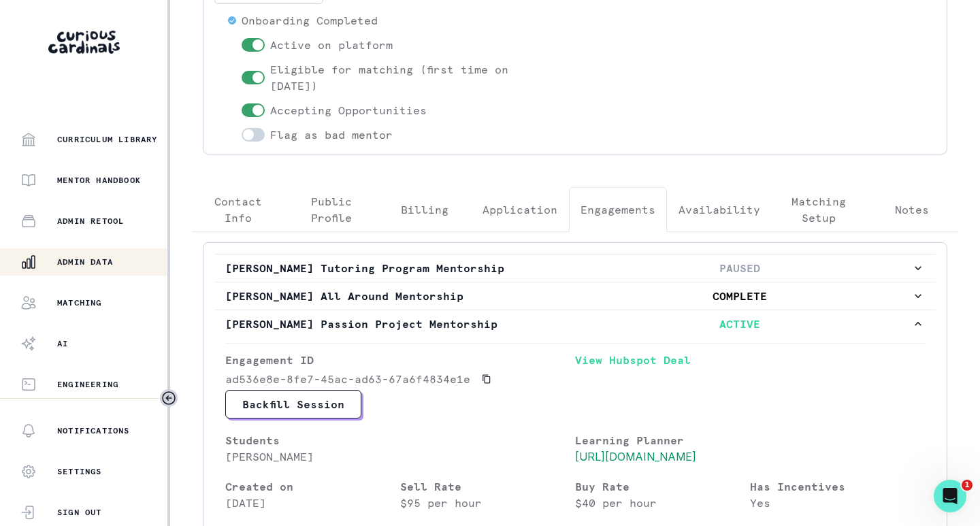 Image resolution: width=980 pixels, height=526 pixels. I want to click on p: Curriculum Library, so click(107, 139).